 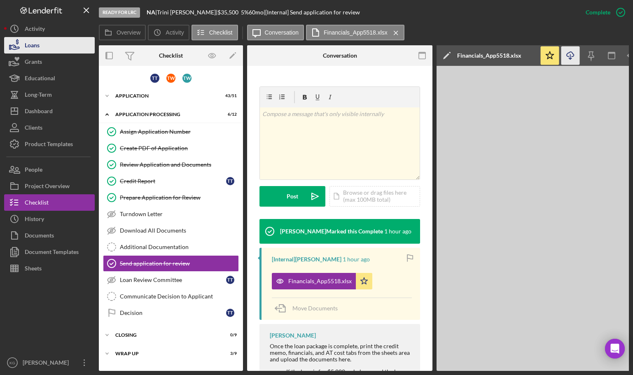 I want to click on div: Download All Documents, so click(x=179, y=231).